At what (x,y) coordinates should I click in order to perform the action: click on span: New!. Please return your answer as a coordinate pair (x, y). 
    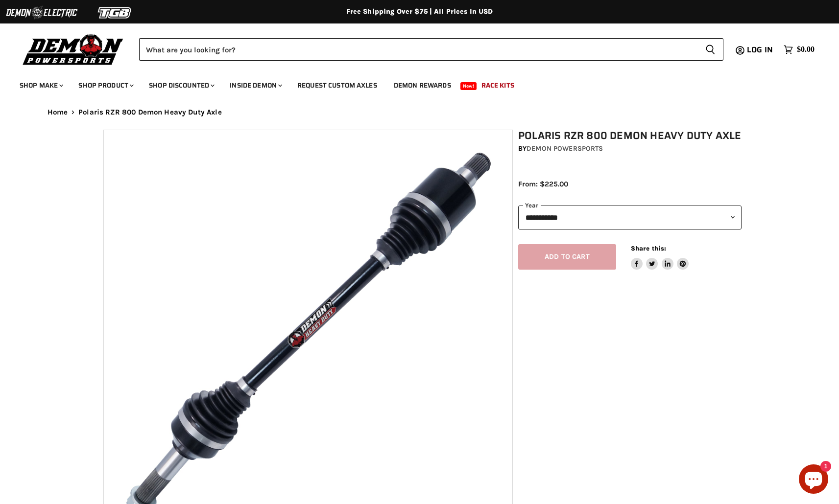
    Looking at the image, I should click on (468, 87).